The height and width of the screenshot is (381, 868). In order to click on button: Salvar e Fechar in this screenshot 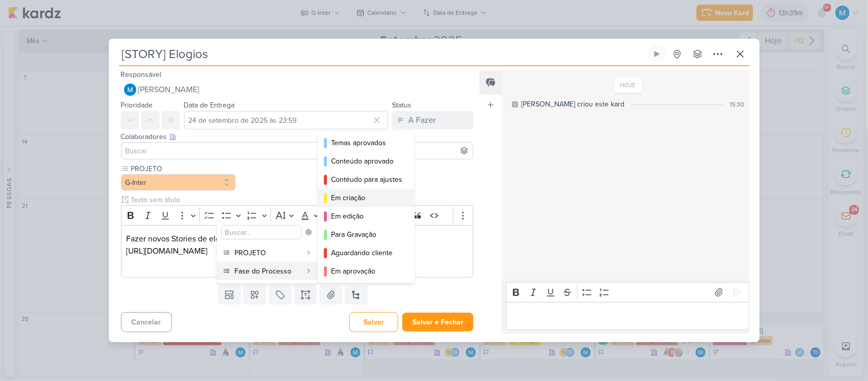, I will do `click(438, 321)`.